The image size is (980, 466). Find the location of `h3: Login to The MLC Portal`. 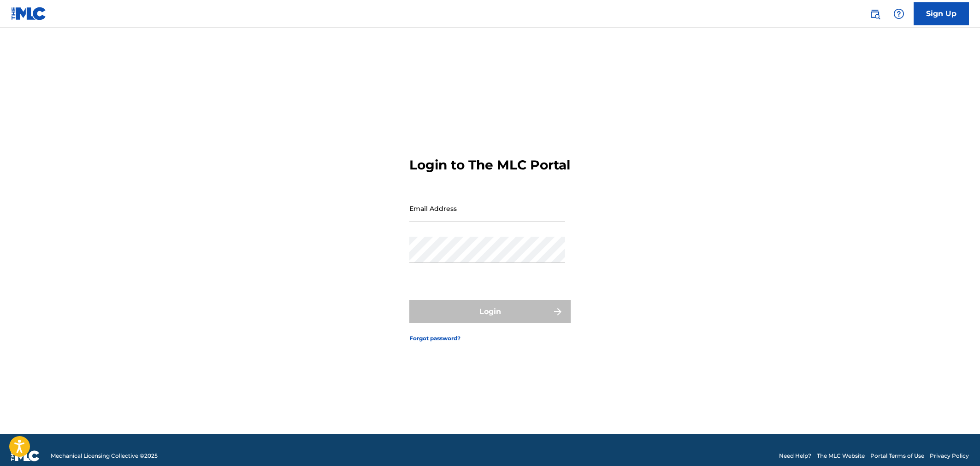

h3: Login to The MLC Portal is located at coordinates (490, 165).